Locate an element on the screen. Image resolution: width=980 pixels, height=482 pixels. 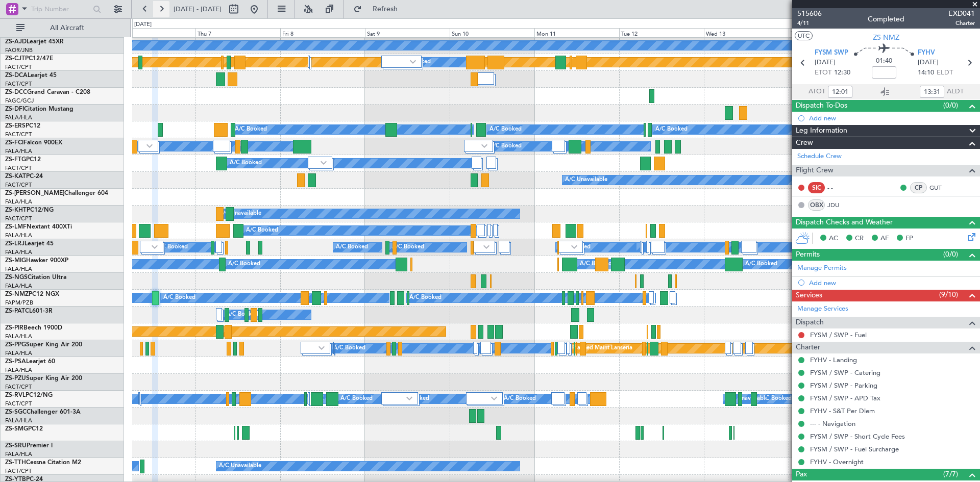
span: ZS-NGS is located at coordinates (16, 278).